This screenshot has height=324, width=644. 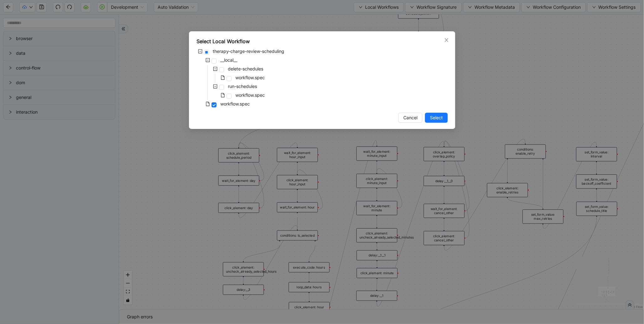 What do you see at coordinates (447, 40) in the screenshot?
I see `span: close` at bounding box center [447, 40].